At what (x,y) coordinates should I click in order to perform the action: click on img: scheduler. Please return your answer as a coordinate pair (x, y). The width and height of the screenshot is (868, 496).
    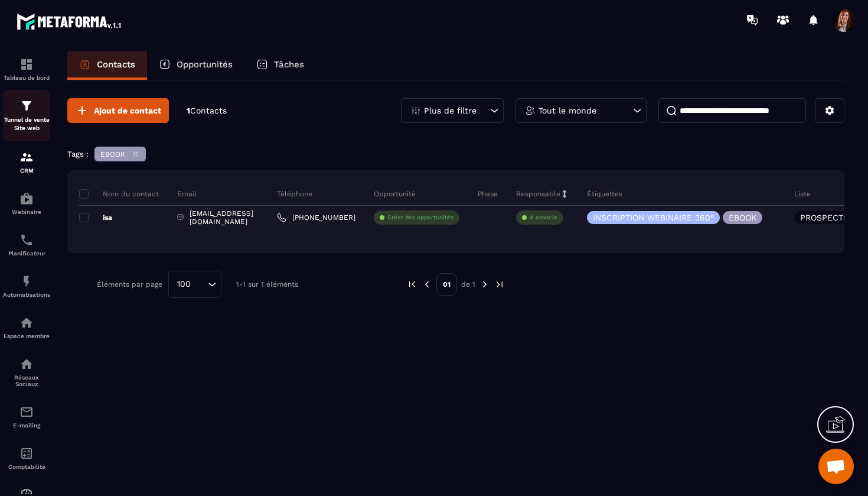
    Looking at the image, I should click on (26, 240).